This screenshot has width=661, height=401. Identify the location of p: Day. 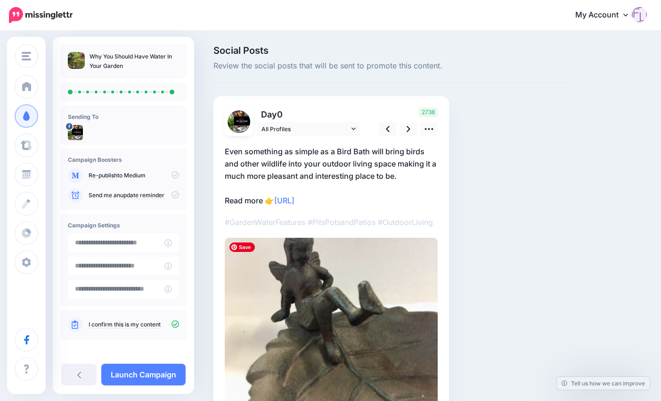
(309, 114).